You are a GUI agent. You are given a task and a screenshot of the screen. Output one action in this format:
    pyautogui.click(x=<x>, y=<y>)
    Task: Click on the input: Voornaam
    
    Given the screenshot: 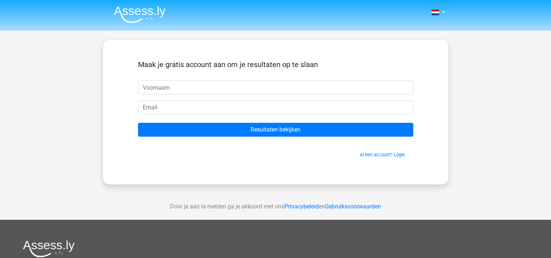 What is the action you would take?
    pyautogui.click(x=276, y=87)
    